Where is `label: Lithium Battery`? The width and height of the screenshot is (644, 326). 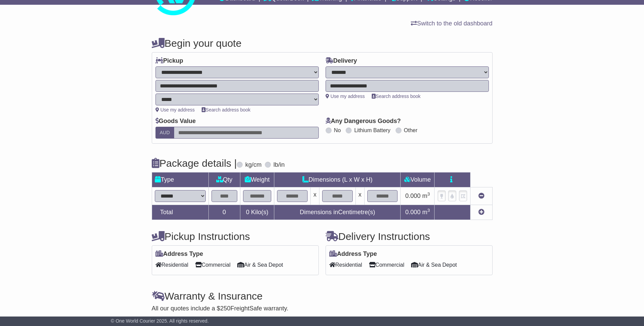 label: Lithium Battery is located at coordinates (372, 130).